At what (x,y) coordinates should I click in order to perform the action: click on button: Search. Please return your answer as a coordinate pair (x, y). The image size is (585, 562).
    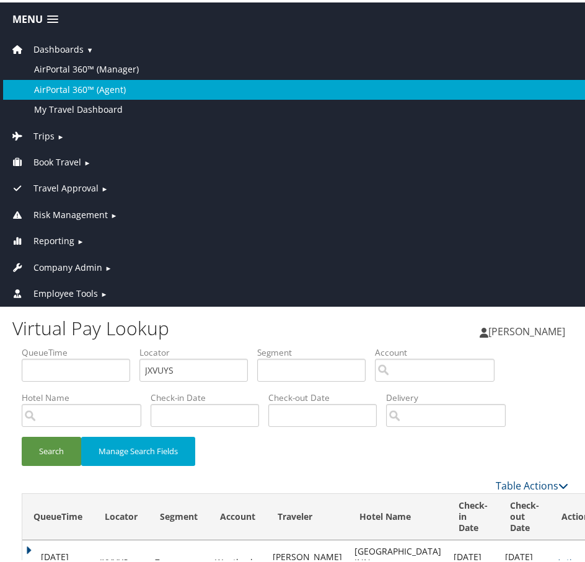
    Looking at the image, I should click on (51, 448).